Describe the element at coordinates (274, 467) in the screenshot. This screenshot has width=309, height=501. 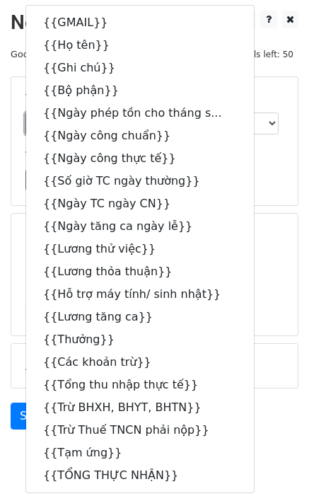
I see `div: Tiện ích trò chuyện` at that location.